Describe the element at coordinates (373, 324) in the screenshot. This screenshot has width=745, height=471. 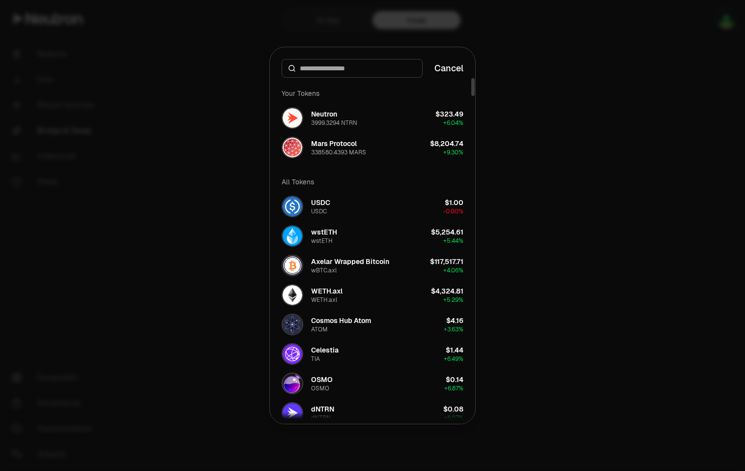
I see `button: ATOM LogoCosmos Hub AtomATOM$4.16+3.63%` at that location.